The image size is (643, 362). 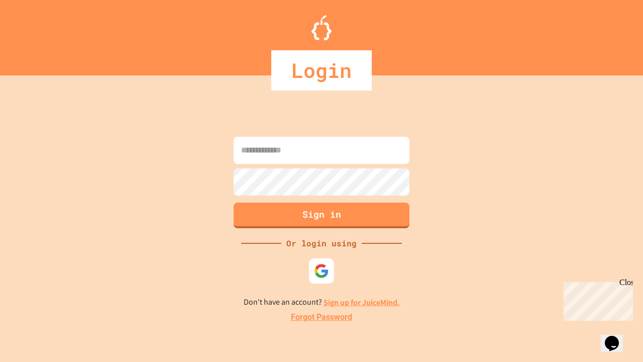 I want to click on a: Forgot Password, so click(x=322, y=317).